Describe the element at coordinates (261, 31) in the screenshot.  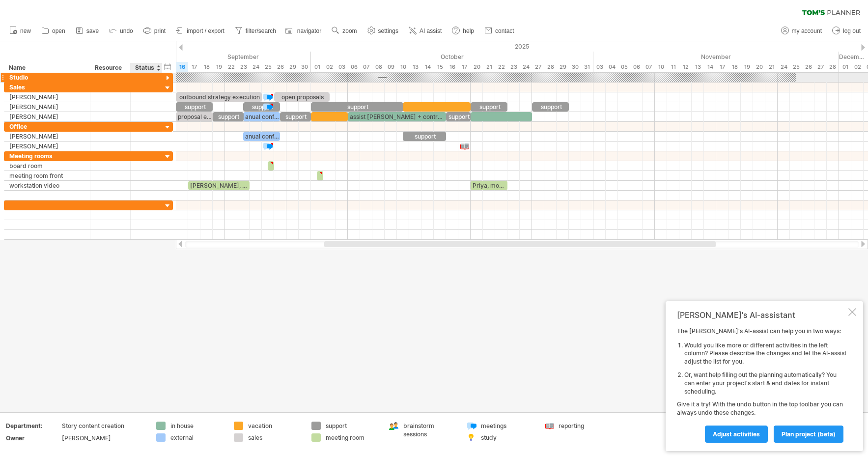
I see `span: filter/search` at that location.